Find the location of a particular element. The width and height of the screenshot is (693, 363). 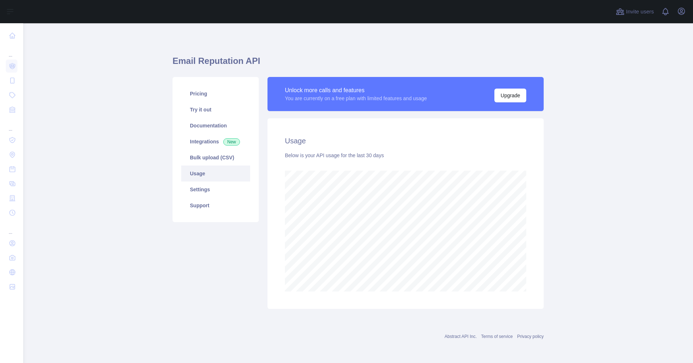

div: Below is your API usage for the last 30 days is located at coordinates (406, 155).